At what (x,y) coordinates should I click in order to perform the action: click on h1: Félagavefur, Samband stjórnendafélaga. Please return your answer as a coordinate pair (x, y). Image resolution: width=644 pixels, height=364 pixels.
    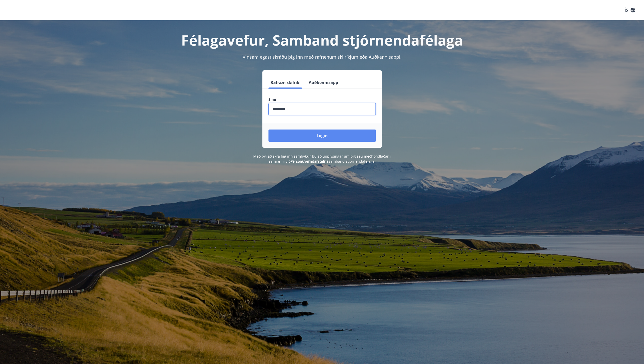
    Looking at the image, I should click on (322, 40).